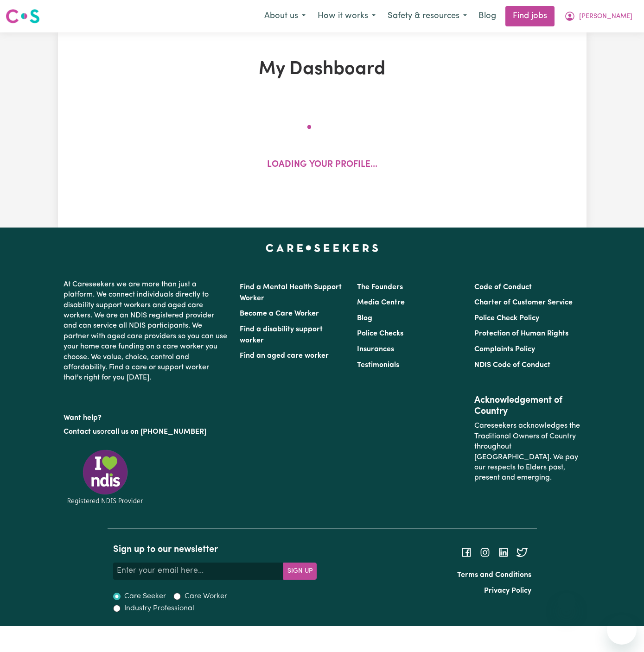  Describe the element at coordinates (376, 349) in the screenshot. I see `a: Insurances` at that location.